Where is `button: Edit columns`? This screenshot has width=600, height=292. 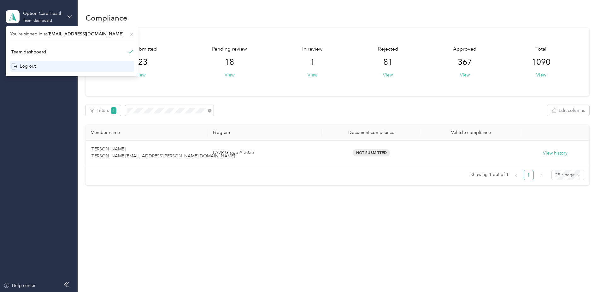 button: Edit columns is located at coordinates (568, 110).